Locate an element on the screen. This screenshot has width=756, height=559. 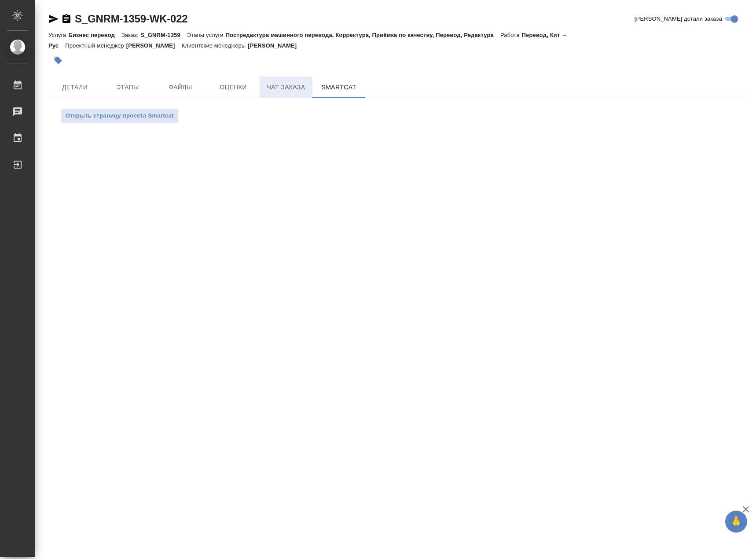
button: Открыть страницу проекта Smartcat is located at coordinates (119, 115).